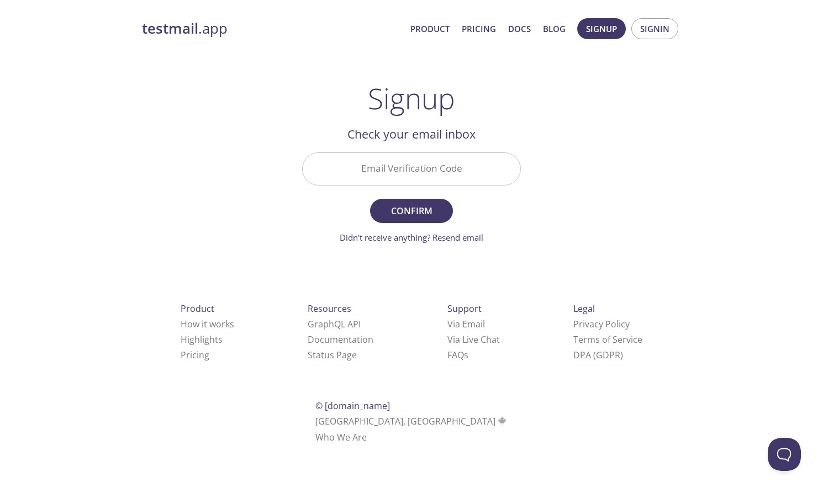 The width and height of the screenshot is (823, 493). What do you see at coordinates (519, 29) in the screenshot?
I see `a: Docs` at bounding box center [519, 29].